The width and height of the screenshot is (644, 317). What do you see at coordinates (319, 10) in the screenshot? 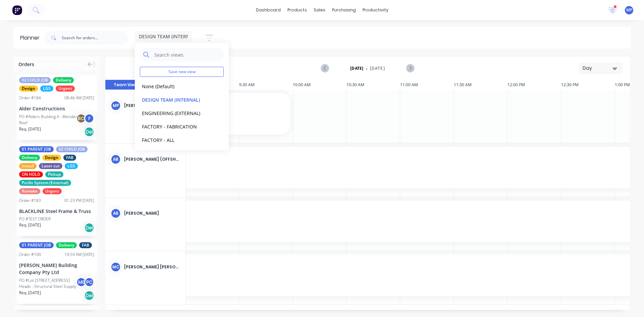
I see `div: sales` at bounding box center [319, 10].